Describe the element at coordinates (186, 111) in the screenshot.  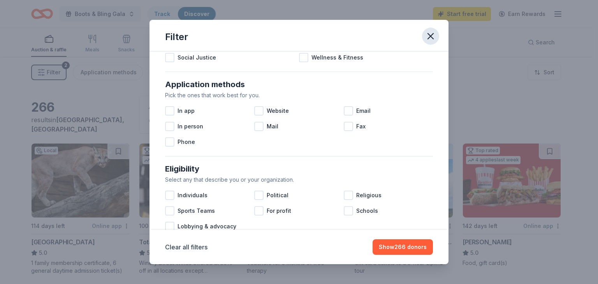
I see `span: In app` at that location.